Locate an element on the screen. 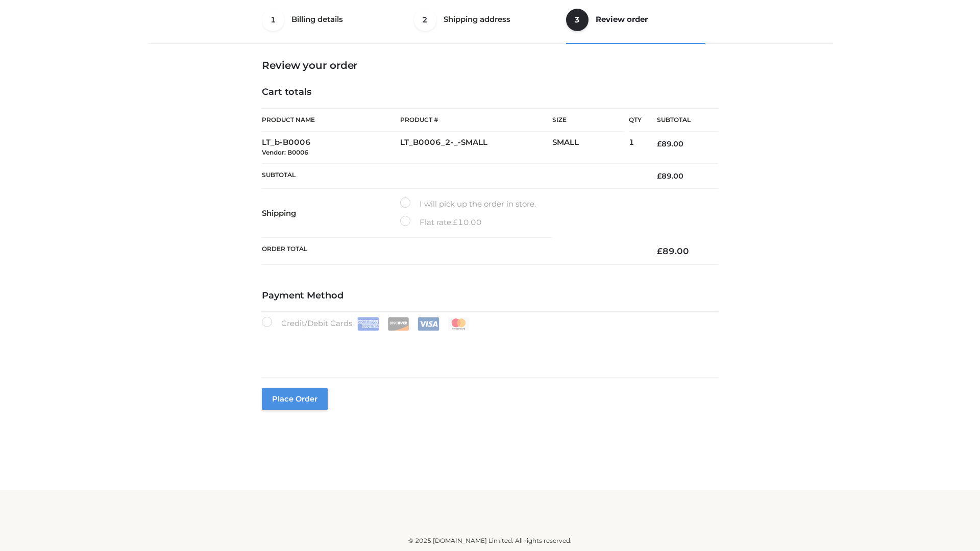 The width and height of the screenshot is (980, 551). img: Visa is located at coordinates (428, 324).